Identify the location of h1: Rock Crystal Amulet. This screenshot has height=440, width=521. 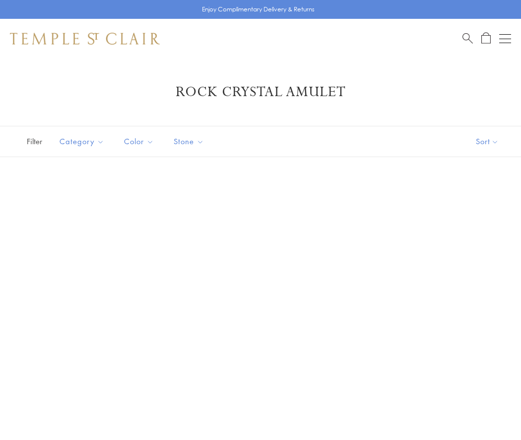
(260, 92).